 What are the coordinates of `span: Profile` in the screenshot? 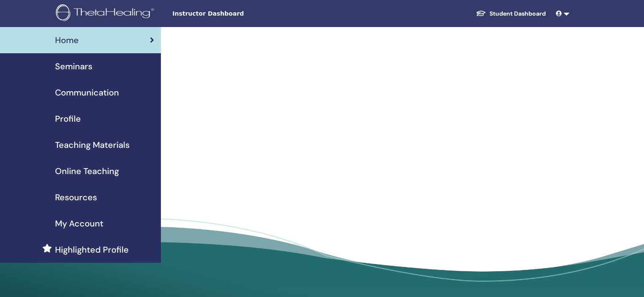 It's located at (68, 119).